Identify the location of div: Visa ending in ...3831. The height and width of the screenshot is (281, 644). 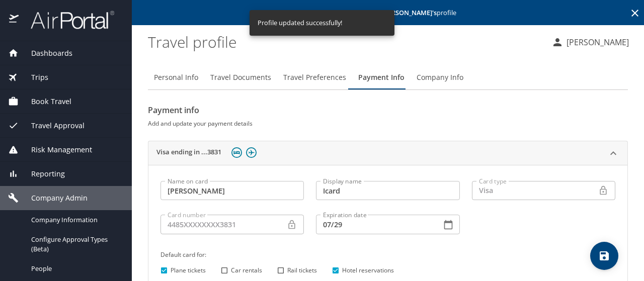
(388, 154).